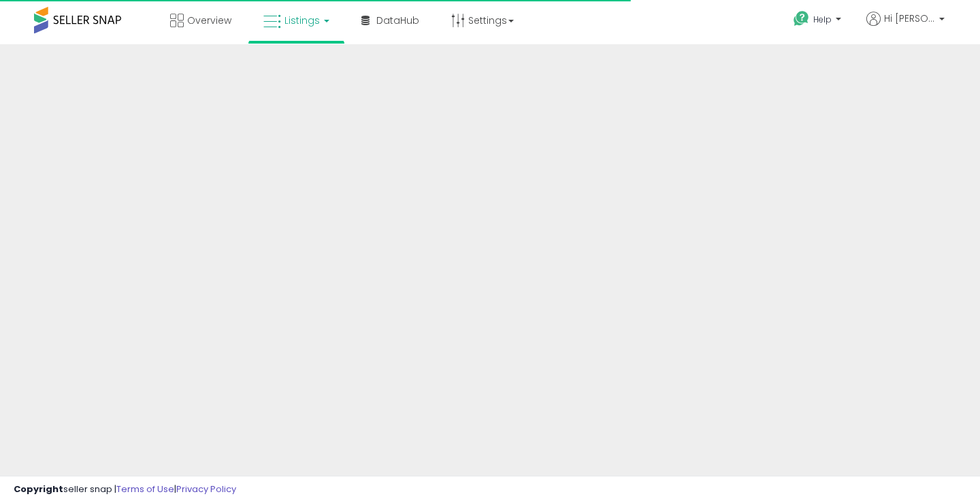 The width and height of the screenshot is (980, 503). What do you see at coordinates (801, 18) in the screenshot?
I see `i: Get Help` at bounding box center [801, 18].